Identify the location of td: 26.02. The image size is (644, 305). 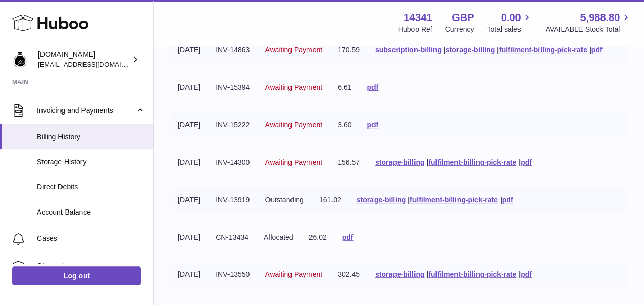
(318, 237).